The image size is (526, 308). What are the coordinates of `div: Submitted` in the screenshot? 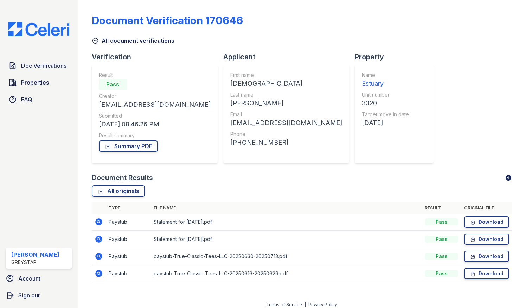 It's located at (155, 116).